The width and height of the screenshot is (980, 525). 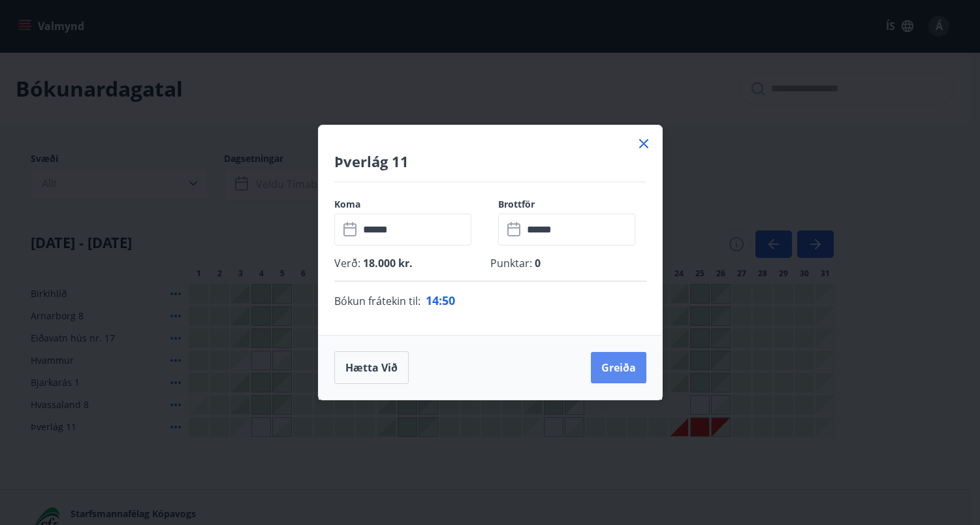 I want to click on span: Bókun frátekin til :, so click(x=378, y=301).